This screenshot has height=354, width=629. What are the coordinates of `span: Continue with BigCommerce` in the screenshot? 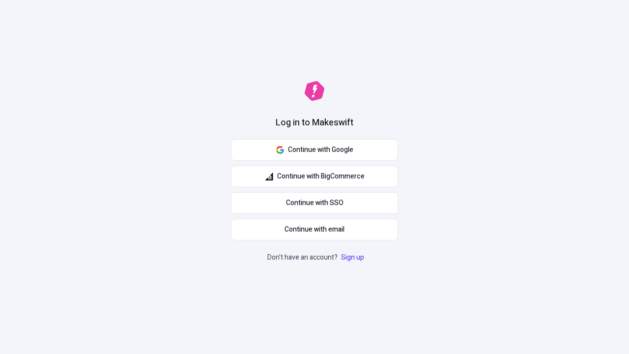 It's located at (321, 176).